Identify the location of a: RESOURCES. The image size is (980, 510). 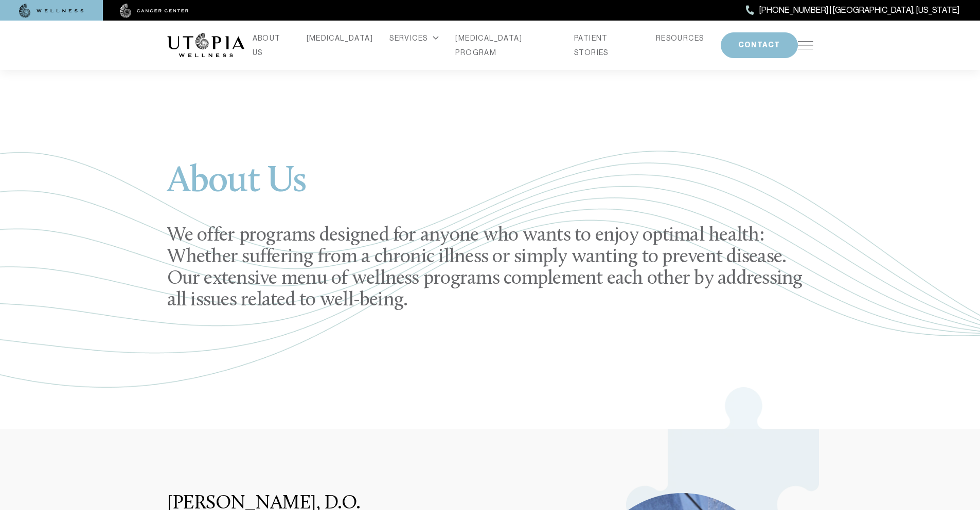
(680, 38).